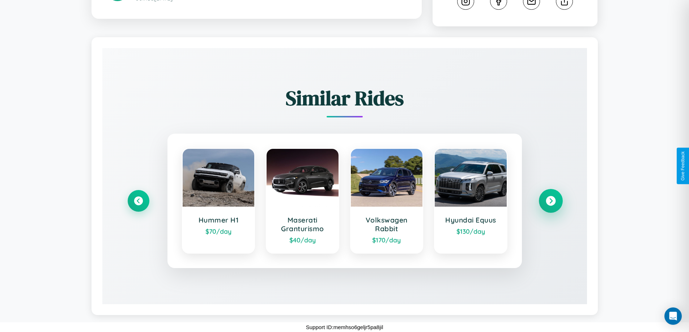  I want to click on h2: Similar Rides, so click(344, 98).